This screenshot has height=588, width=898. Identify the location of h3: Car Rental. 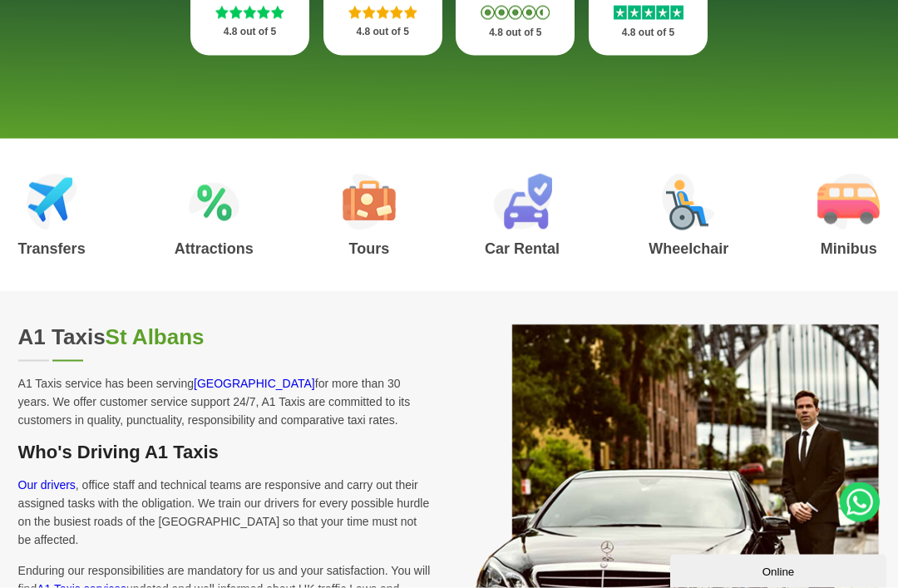
(522, 249).